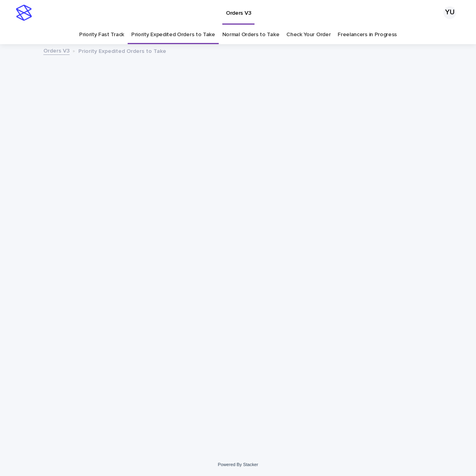 This screenshot has height=476, width=476. Describe the element at coordinates (24, 12) in the screenshot. I see `img: stacker-logo-s-only.png` at that location.